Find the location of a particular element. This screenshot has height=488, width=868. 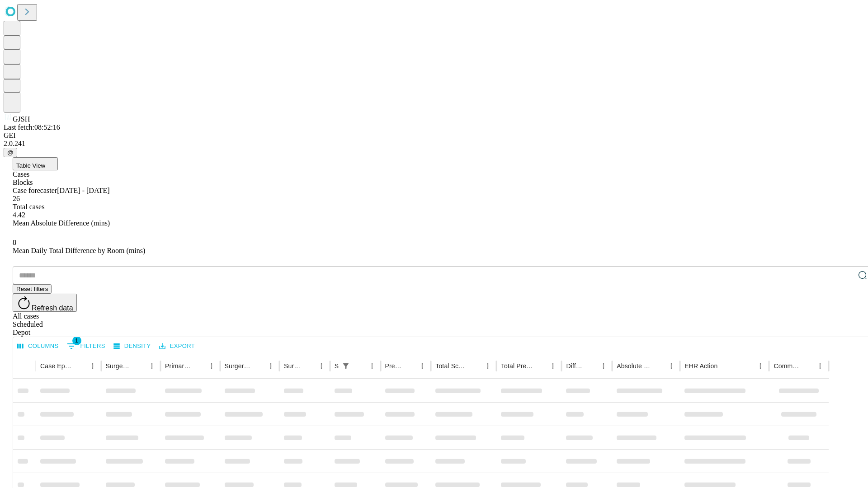

button: Refresh data is located at coordinates (45, 302).